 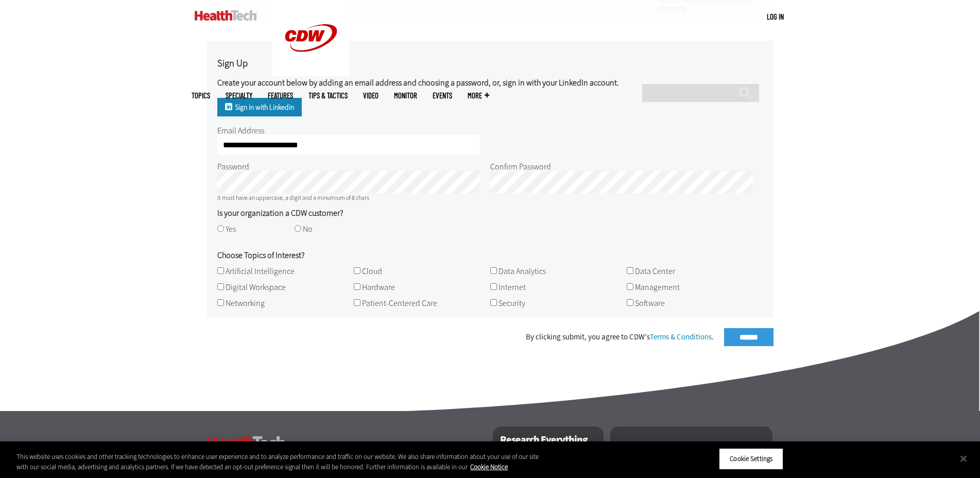 I want to click on button: Close, so click(x=963, y=459).